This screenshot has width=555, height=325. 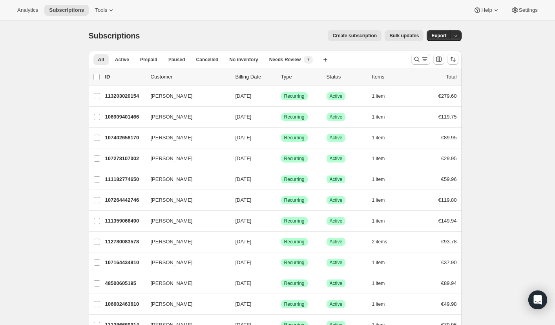 I want to click on span: €119.75, so click(x=447, y=117).